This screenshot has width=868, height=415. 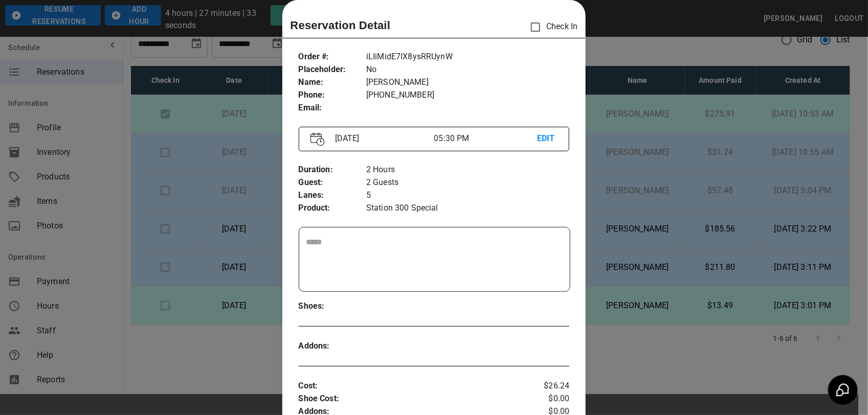 I want to click on p: No, so click(x=468, y=70).